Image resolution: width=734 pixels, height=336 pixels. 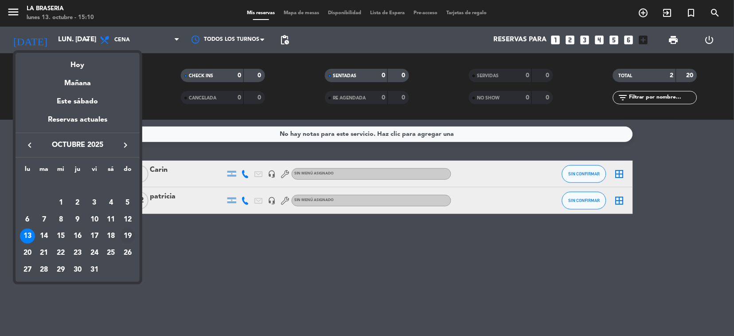 I want to click on td: 12 de octubre de 2025, so click(x=128, y=219).